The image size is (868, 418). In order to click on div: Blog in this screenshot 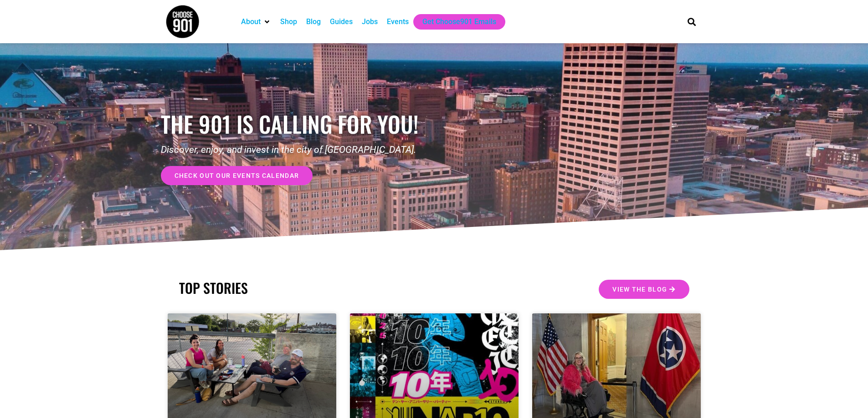, I will do `click(314, 22)`.